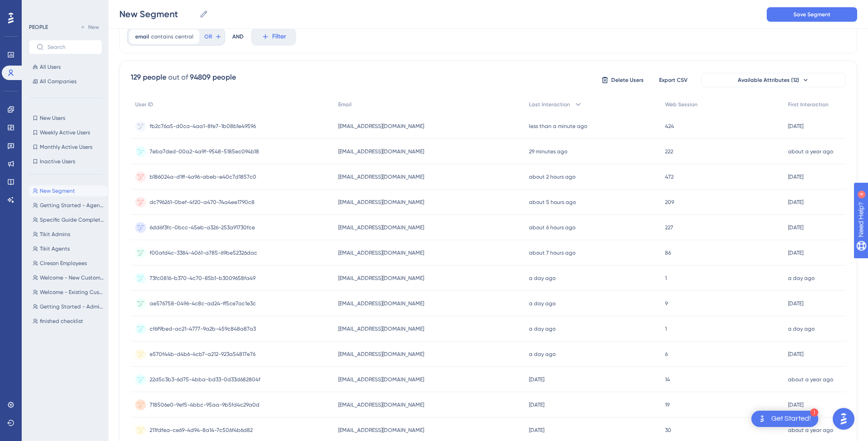  I want to click on button: Specific Guide Completed (feel free to change), so click(69, 220).